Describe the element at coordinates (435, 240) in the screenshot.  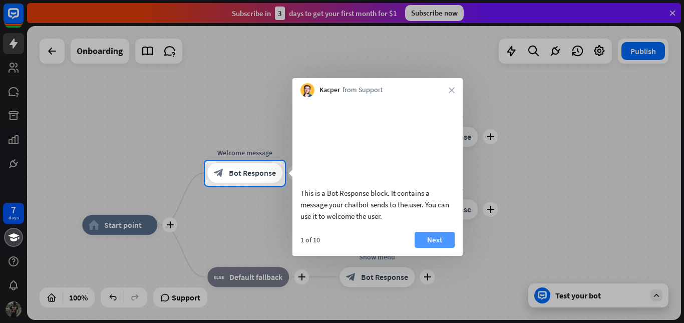
I see `button: Next` at that location.